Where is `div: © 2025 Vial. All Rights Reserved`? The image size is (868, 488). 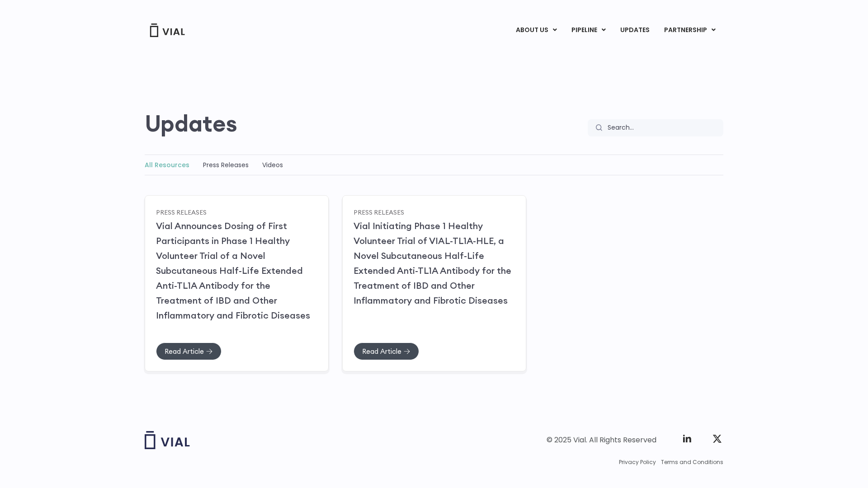 div: © 2025 Vial. All Rights Reserved is located at coordinates (602, 440).